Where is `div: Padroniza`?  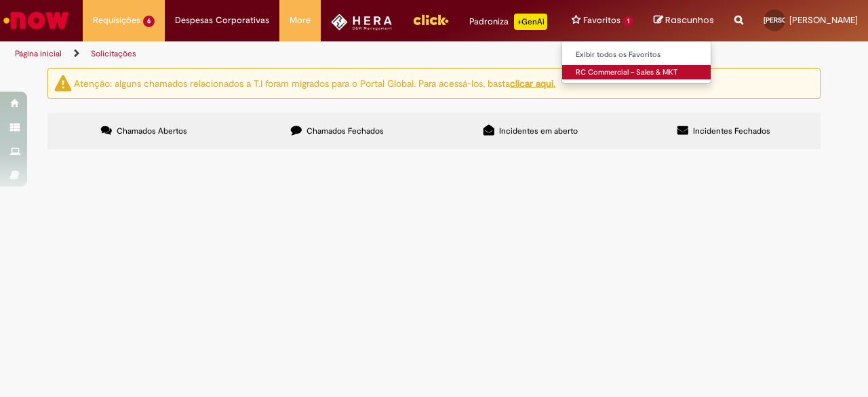
div: Padroniza is located at coordinates (508, 22).